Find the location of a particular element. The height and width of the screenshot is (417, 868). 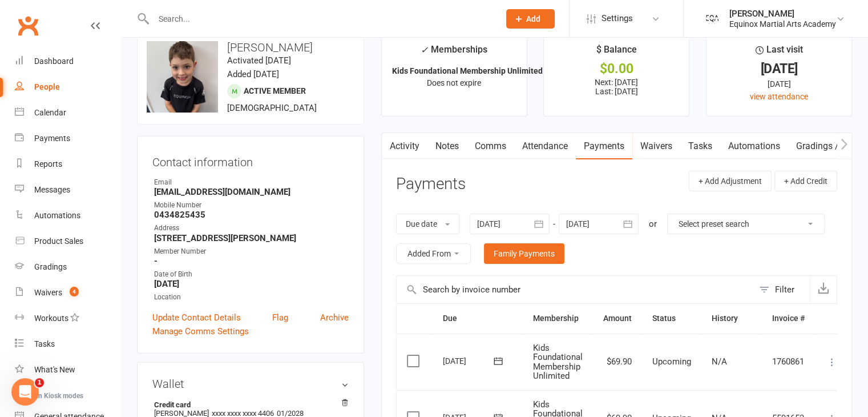

h3: Contact information is located at coordinates (251, 160).